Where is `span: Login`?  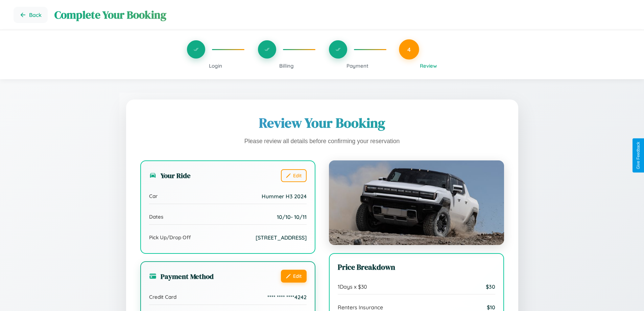
span: Login is located at coordinates (215, 66).